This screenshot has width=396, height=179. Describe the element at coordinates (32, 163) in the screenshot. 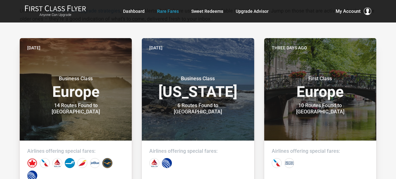

I see `div: Air Canada` at that location.